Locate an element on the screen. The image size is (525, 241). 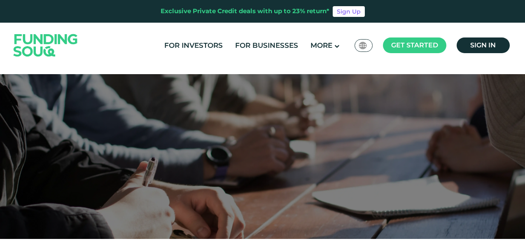
img: SA Flag is located at coordinates (363, 45).